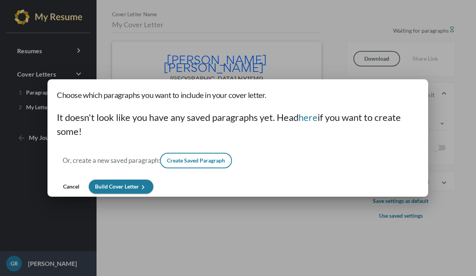 The image size is (476, 276). What do you see at coordinates (238, 95) in the screenshot?
I see `h1: Choose which paragraphs you want to include in your cover letter.` at bounding box center [238, 95].